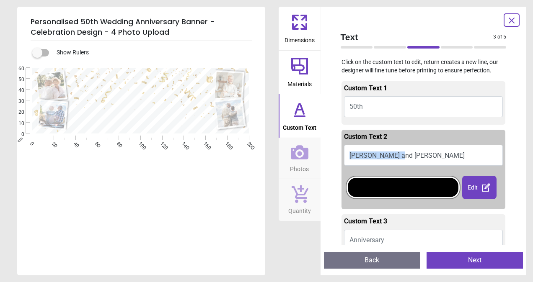 The width and height of the screenshot is (533, 282). I want to click on span: 3 of 5, so click(499, 37).